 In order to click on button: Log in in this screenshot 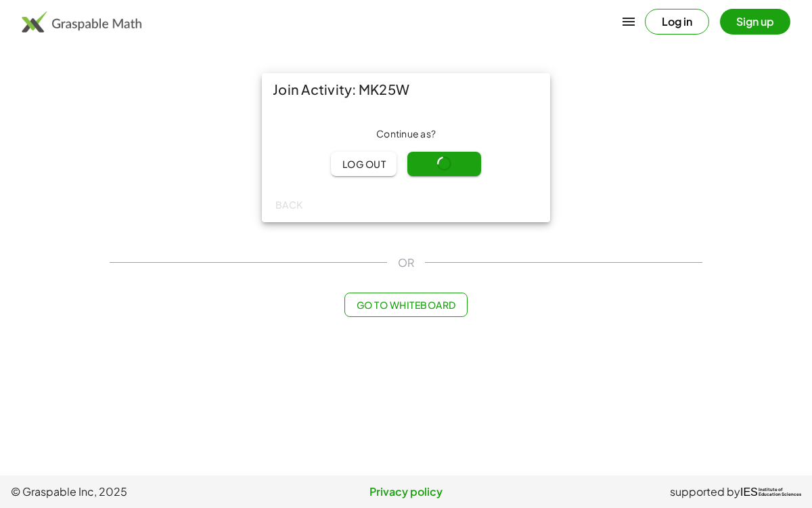, I will do `click(677, 22)`.